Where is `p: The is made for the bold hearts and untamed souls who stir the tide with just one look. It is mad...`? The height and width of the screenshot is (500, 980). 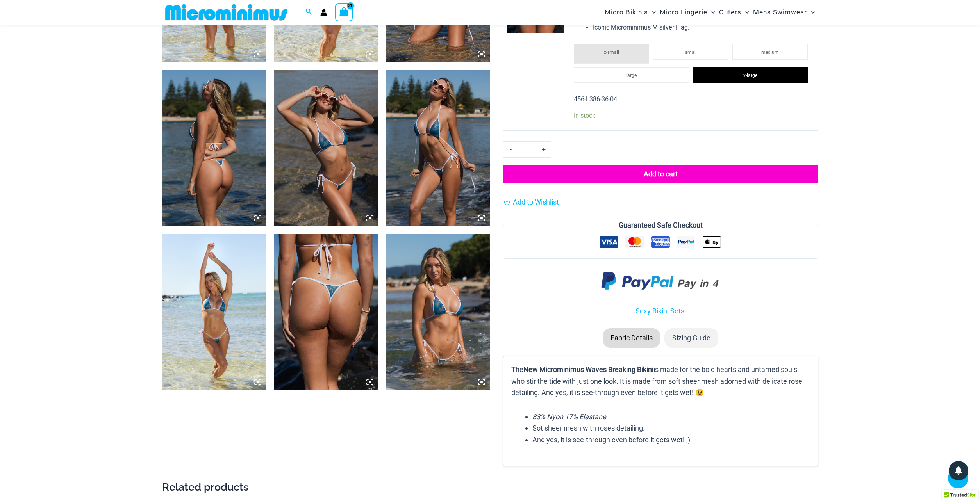
p: The is made for the bold hearts and untamed souls who stir the tide with just one look. It is mad... is located at coordinates (661, 381).